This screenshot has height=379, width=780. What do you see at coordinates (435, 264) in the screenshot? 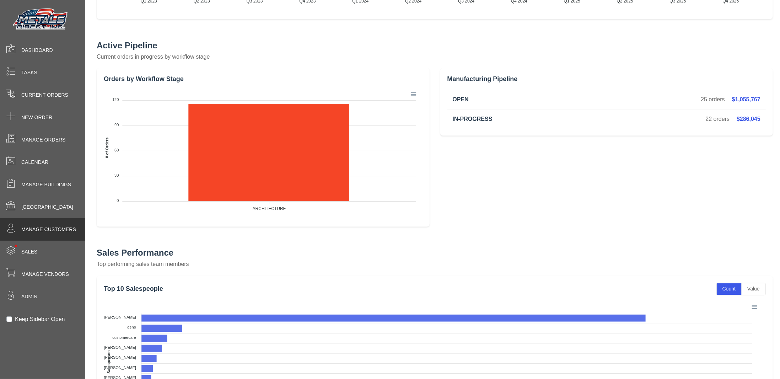
I see `p: Top performing sales team members` at bounding box center [435, 264].